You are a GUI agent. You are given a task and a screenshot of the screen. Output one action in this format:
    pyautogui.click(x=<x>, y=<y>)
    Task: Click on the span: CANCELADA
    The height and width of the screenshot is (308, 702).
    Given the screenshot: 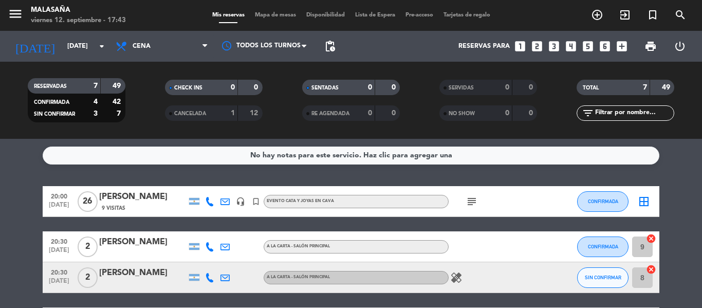 What is the action you would take?
    pyautogui.click(x=190, y=114)
    